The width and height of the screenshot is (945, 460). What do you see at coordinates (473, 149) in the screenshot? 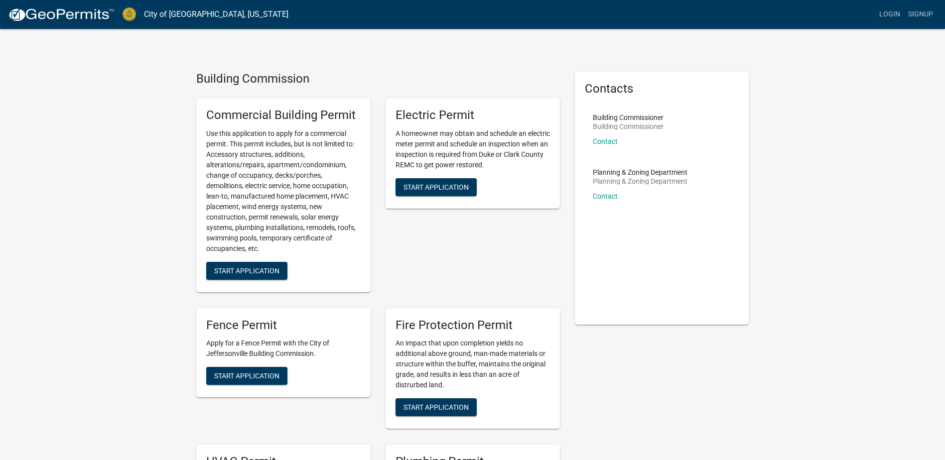
I see `p: A homeowner may obtain and schedule an electric meter permit and schedule an inspection when an i...` at bounding box center [473, 149].